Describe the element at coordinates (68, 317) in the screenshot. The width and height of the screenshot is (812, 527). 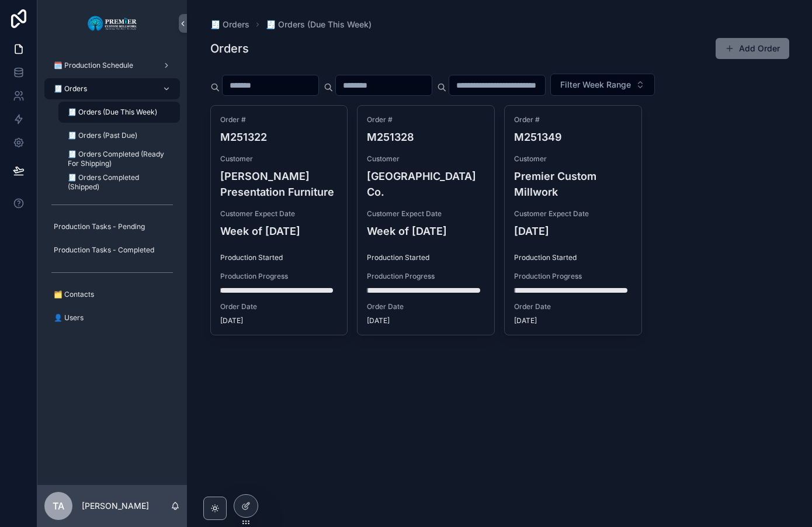
I see `span: 👤 Users` at that location.